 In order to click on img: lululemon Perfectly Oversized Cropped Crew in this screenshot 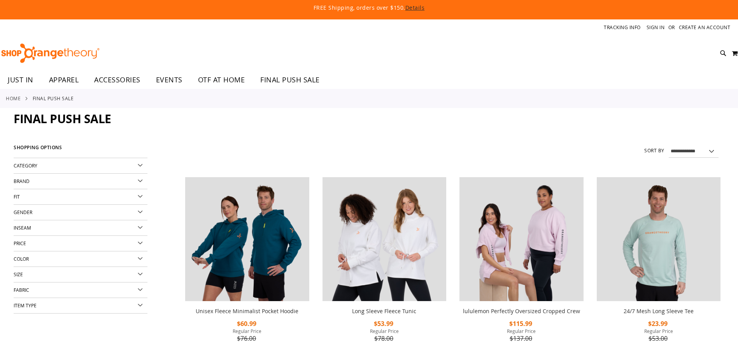, I will do `click(521, 239)`.